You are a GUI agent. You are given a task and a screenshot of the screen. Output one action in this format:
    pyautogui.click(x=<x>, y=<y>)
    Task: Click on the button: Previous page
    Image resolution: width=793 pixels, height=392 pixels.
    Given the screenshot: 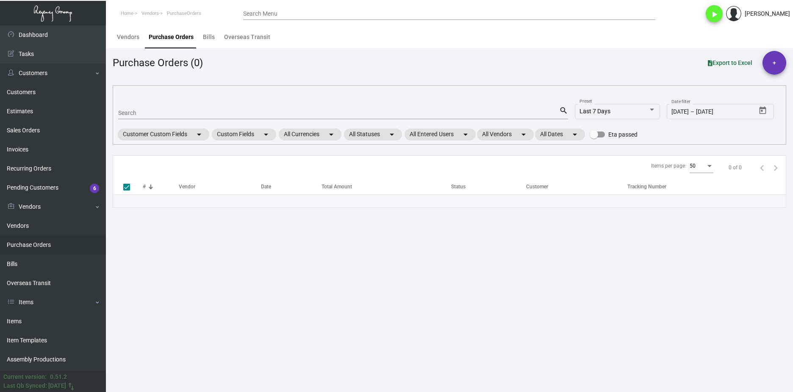 What is the action you would take?
    pyautogui.click(x=762, y=167)
    